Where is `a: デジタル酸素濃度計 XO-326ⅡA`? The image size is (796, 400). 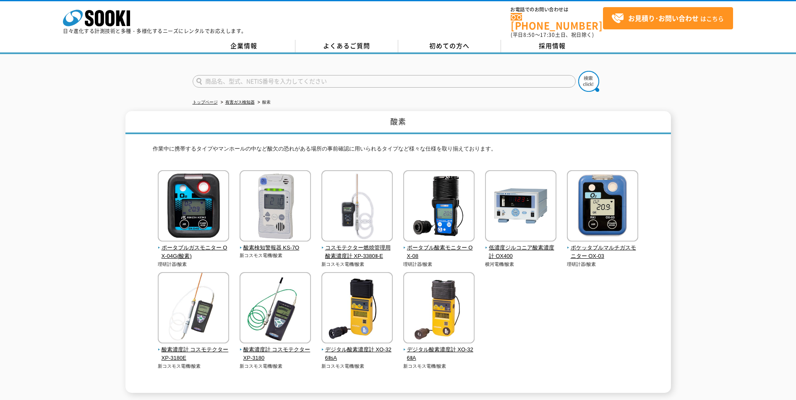
a: デジタル酸素濃度計 XO-326ⅡA is located at coordinates (439, 351).